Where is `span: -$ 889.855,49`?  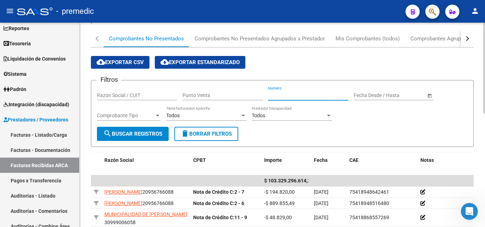
span: -$ 889.855,49 is located at coordinates (279, 204).